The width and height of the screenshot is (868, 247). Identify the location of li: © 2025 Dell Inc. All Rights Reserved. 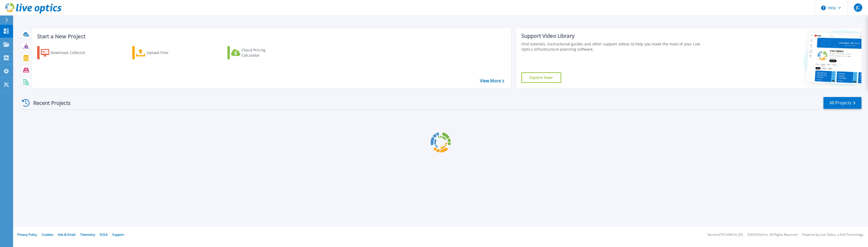
(773, 235).